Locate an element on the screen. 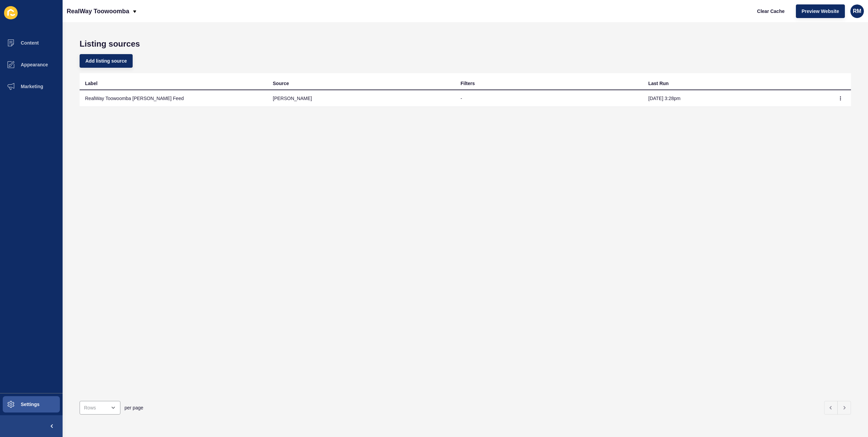  span: Add listing source is located at coordinates (106, 61).